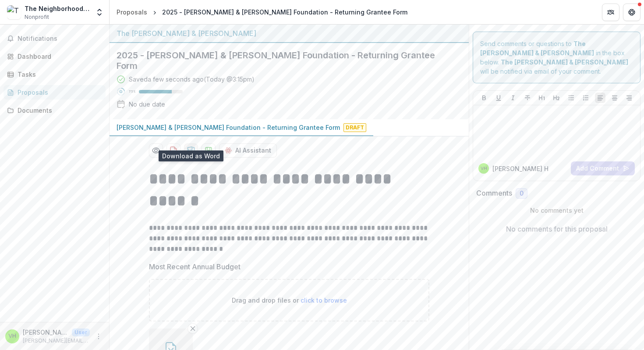  Describe the element at coordinates (629, 98) in the screenshot. I see `button: Align Right` at that location.